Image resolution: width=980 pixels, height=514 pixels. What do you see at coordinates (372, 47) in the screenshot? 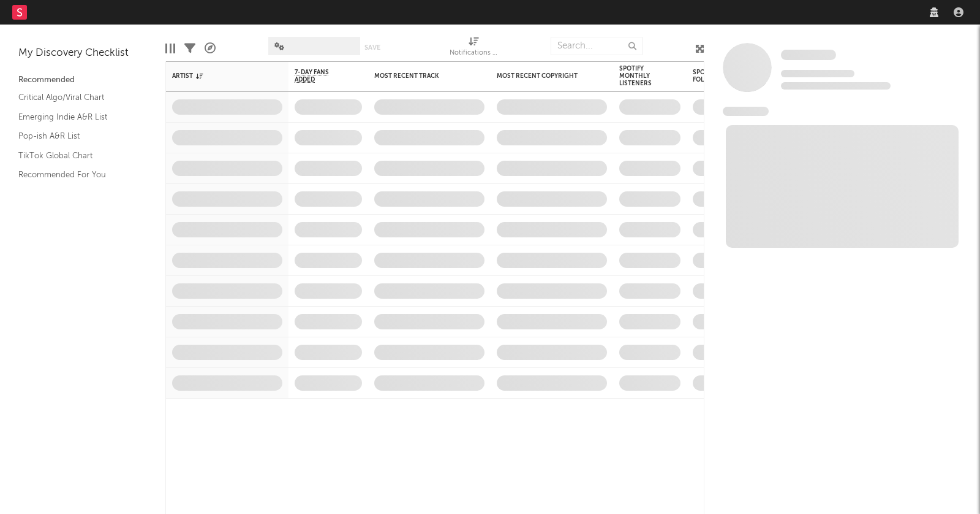
I see `button: Save` at bounding box center [372, 47].